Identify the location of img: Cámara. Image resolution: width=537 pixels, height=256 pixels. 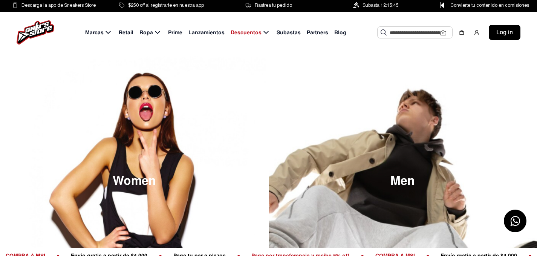
(443, 33).